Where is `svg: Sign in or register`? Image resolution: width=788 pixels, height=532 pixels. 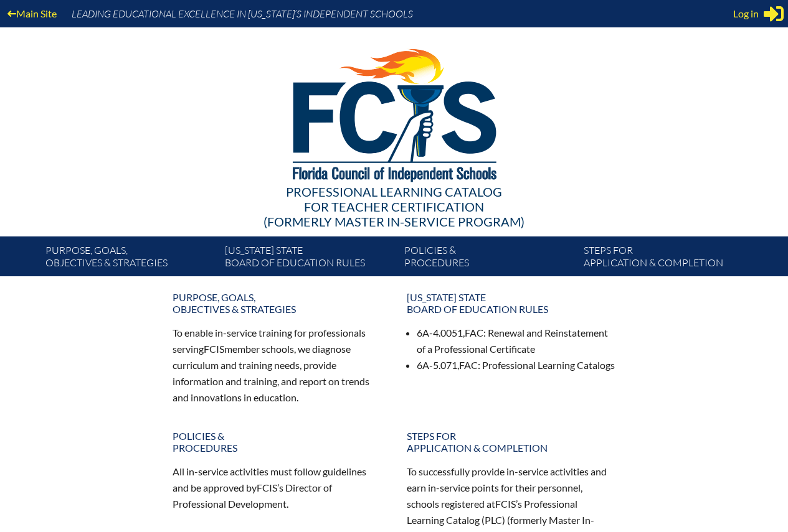 svg: Sign in or register is located at coordinates (773, 14).